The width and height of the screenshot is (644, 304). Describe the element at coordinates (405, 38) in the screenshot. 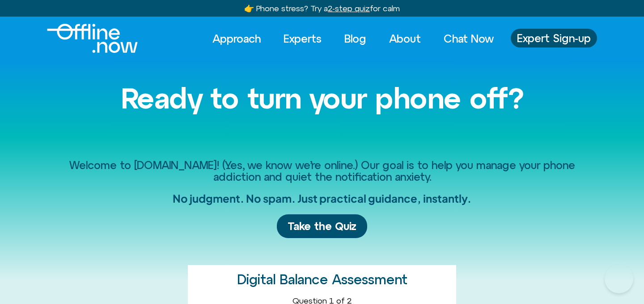

I see `a: About` at that location.